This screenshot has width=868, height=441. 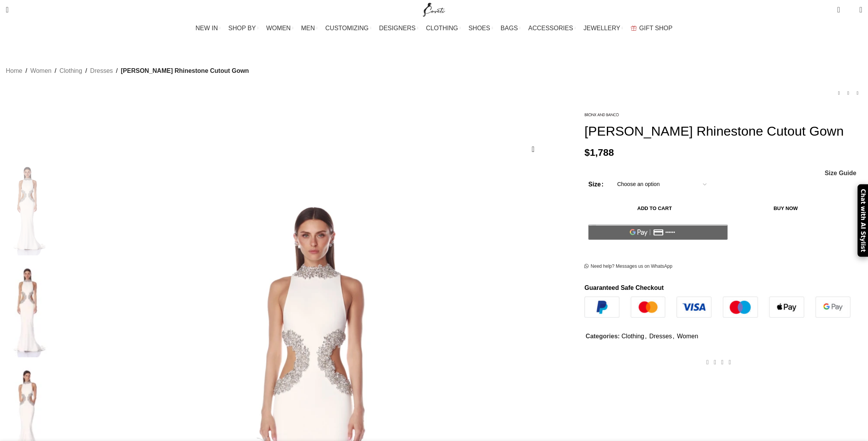 What do you see at coordinates (603, 28) in the screenshot?
I see `a: JEWELLERY` at bounding box center [603, 28].